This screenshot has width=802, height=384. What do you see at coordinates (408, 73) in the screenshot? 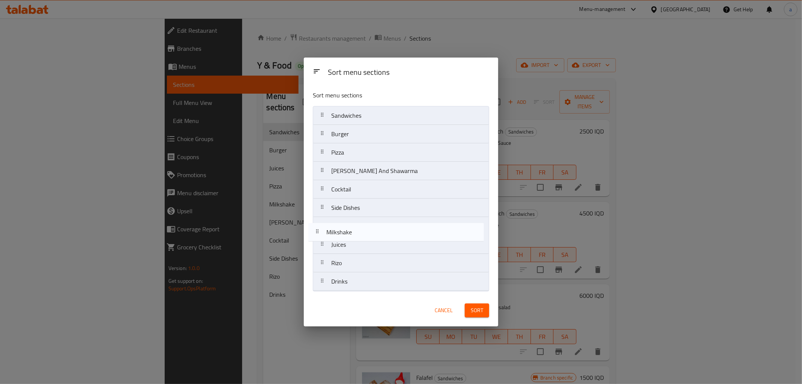
I see `div: Sort menu sections` at bounding box center [408, 73].